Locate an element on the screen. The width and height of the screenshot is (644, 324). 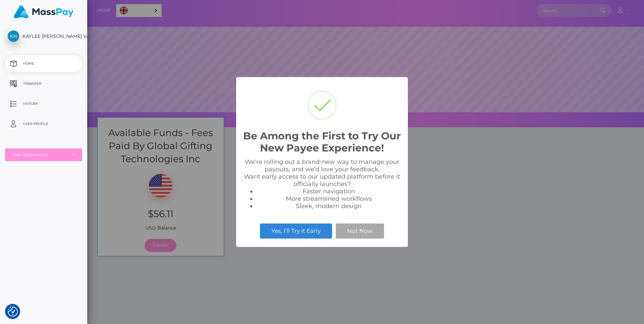
img: Revisit consent button is located at coordinates (13, 312).